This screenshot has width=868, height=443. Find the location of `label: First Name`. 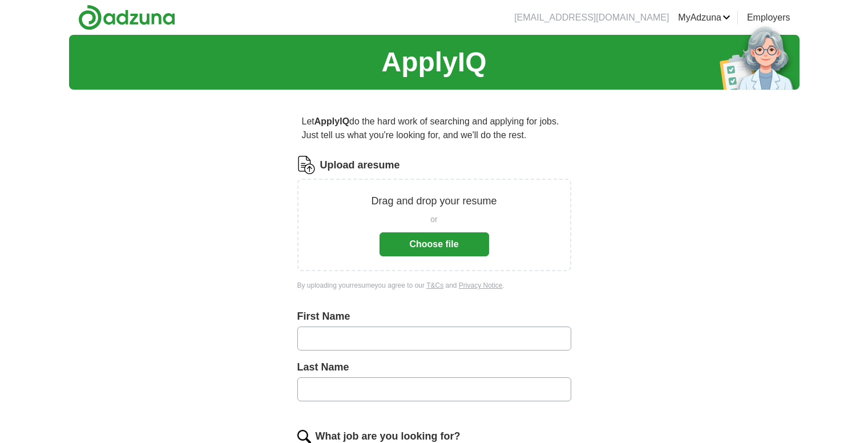

label: First Name is located at coordinates (434, 317).